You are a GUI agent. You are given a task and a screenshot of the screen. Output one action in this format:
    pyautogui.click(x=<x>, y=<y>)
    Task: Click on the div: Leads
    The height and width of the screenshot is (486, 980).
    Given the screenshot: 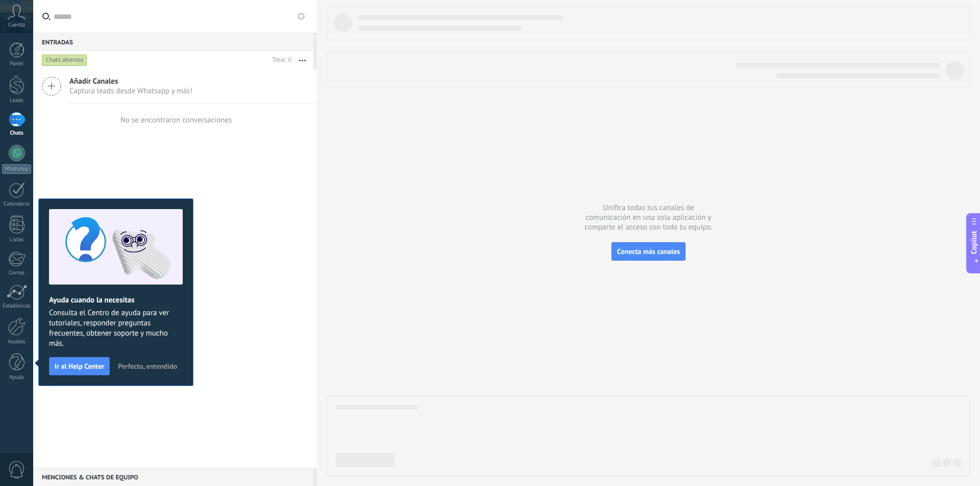 What is the action you would take?
    pyautogui.click(x=17, y=100)
    